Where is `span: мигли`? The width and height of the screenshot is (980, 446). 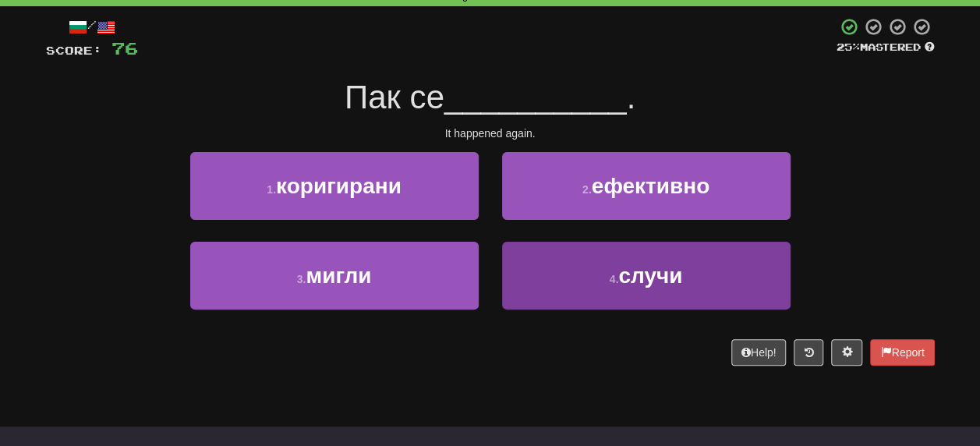 span: мигли is located at coordinates (338, 275).